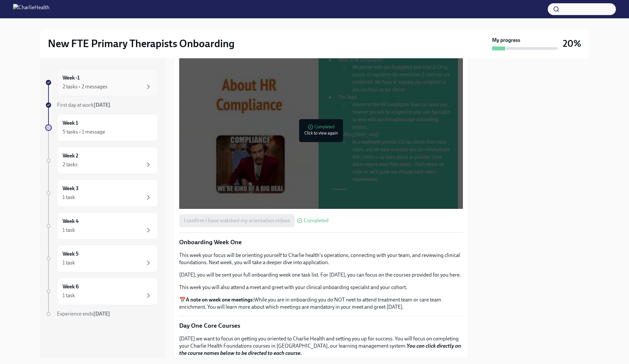 The image size is (629, 364). What do you see at coordinates (321, 242) in the screenshot?
I see `p: Onboarding Week One` at bounding box center [321, 242].